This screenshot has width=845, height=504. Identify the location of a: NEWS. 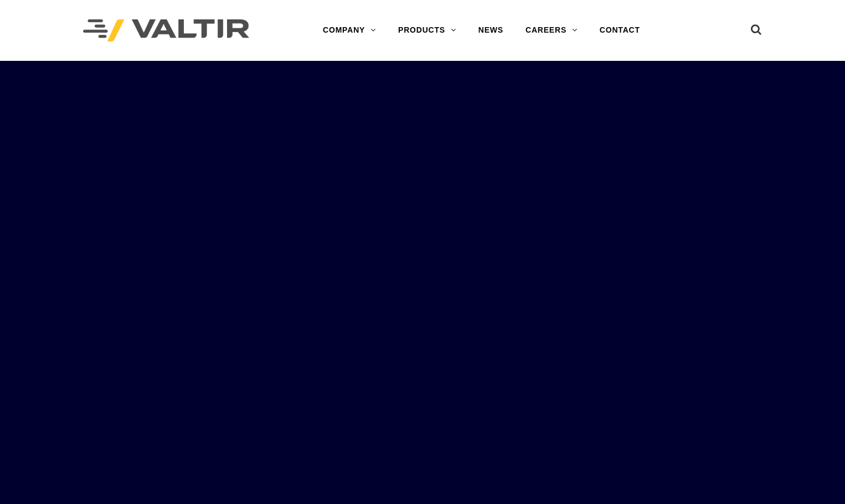
(491, 30).